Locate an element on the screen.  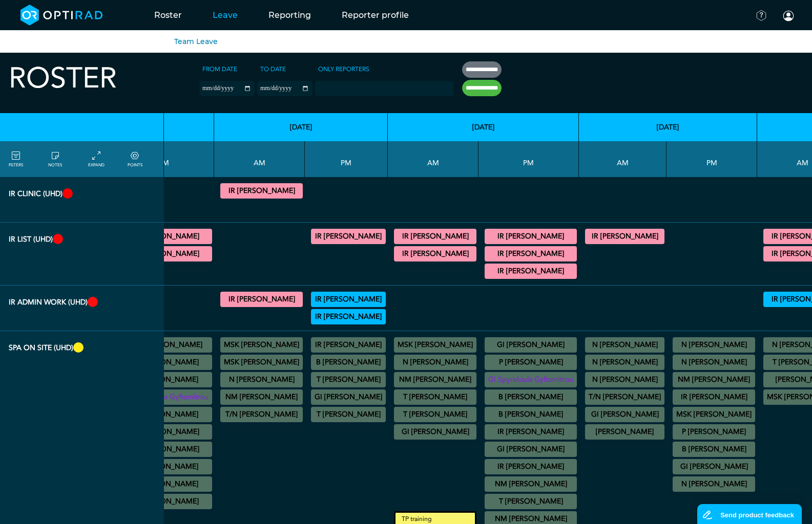
a: show/hide notes is located at coordinates (54, 159).